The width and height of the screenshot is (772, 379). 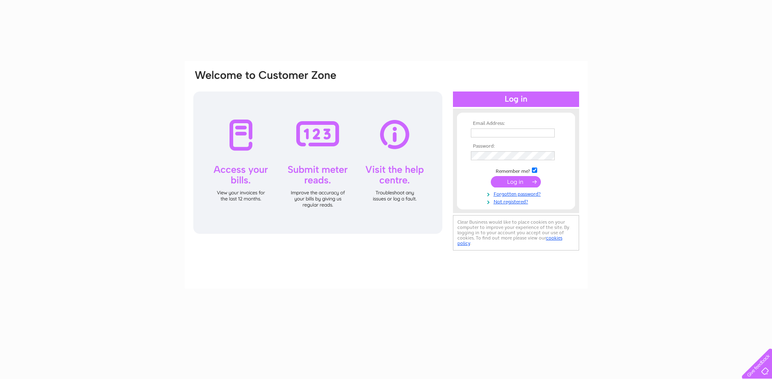 I want to click on a: Forgotten password?, so click(x=517, y=193).